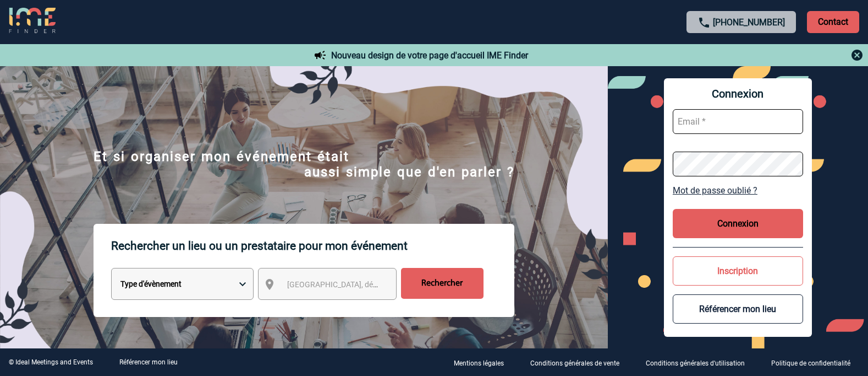 The width and height of the screenshot is (868, 376). I want to click on p: Politique de confidentialité, so click(811, 363).